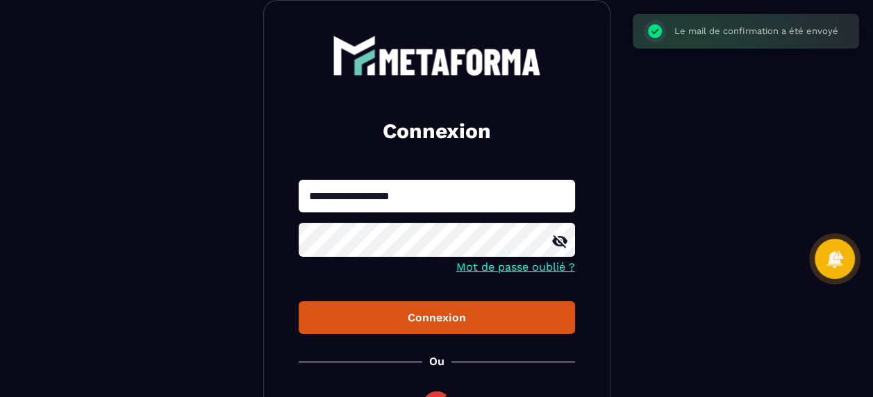  Describe the element at coordinates (437, 361) in the screenshot. I see `p: Ou` at that location.